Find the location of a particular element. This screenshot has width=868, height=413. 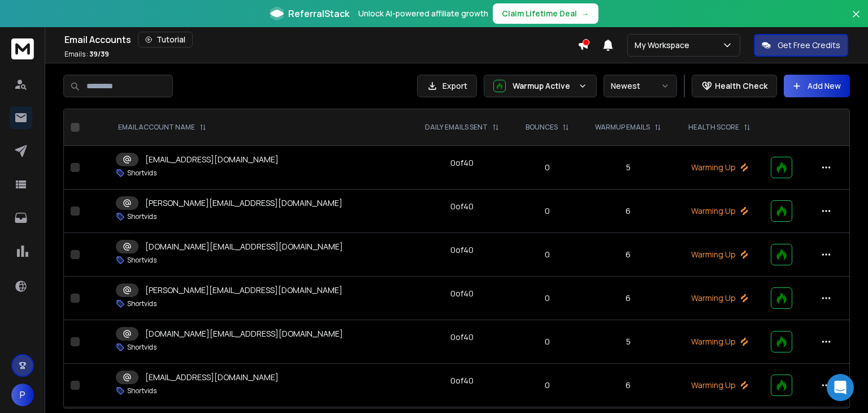

p: BOUNCES is located at coordinates (541, 127).